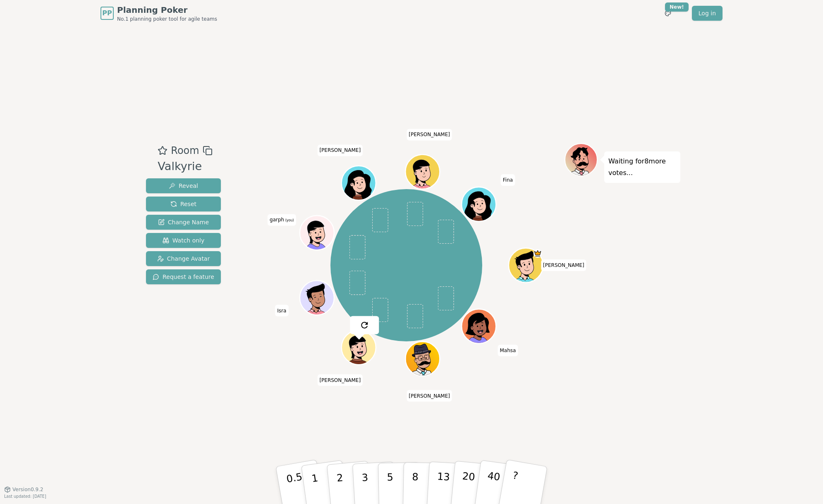  What do you see at coordinates (159, 13) in the screenshot?
I see `a: PPPlanning PokerNo.1 planning poker tool for agile teams` at bounding box center [159, 13].